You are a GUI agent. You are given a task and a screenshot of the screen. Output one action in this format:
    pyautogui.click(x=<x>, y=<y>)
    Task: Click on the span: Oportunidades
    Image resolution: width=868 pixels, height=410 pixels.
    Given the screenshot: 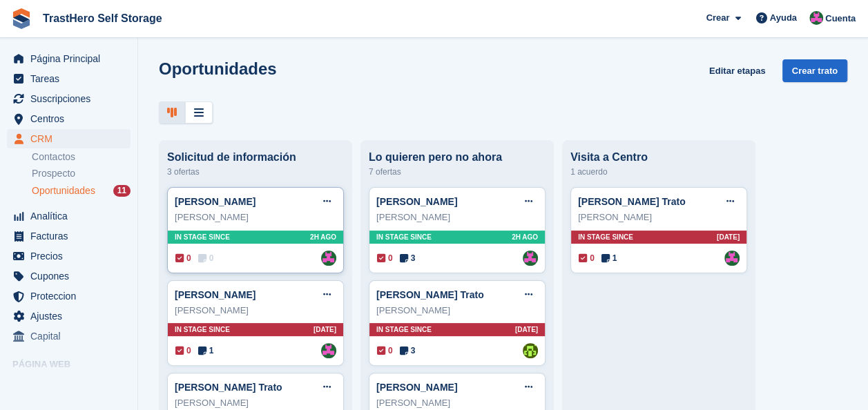 What is the action you would take?
    pyautogui.click(x=63, y=190)
    